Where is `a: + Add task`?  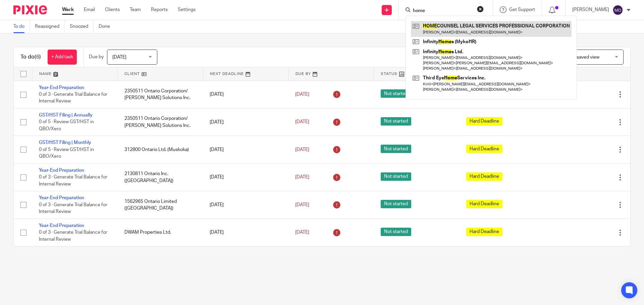 a: + Add task is located at coordinates (62, 57).